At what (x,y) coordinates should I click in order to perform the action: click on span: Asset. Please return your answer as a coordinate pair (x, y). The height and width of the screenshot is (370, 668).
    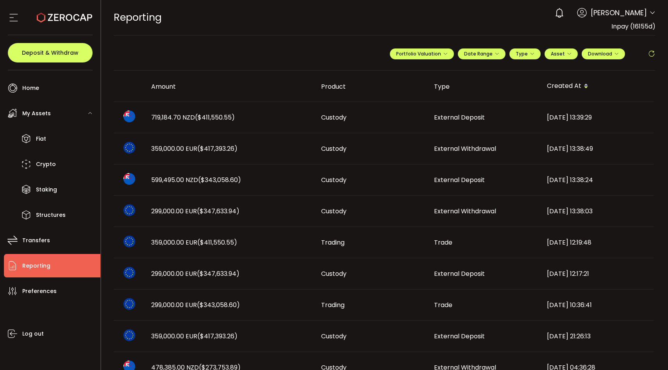
    Looking at the image, I should click on (558, 54).